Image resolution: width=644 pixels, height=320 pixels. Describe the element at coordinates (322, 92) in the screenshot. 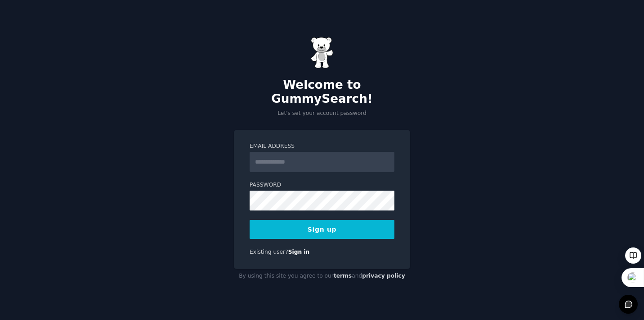

I see `h2: Welcome to GummySearch!` at that location.